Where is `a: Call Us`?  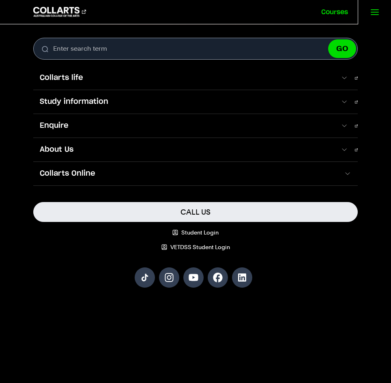
a: Call Us is located at coordinates (196, 212).